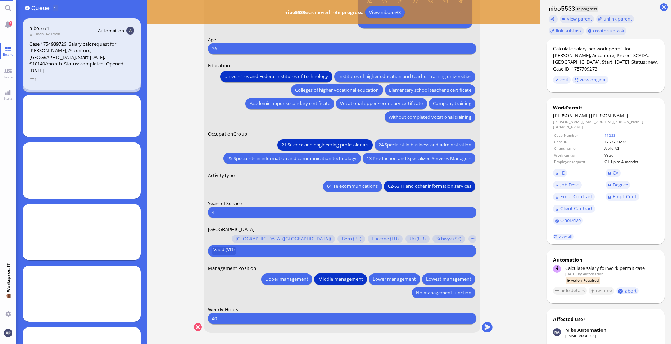 This screenshot has height=344, width=671. I want to click on span: CV, so click(616, 173).